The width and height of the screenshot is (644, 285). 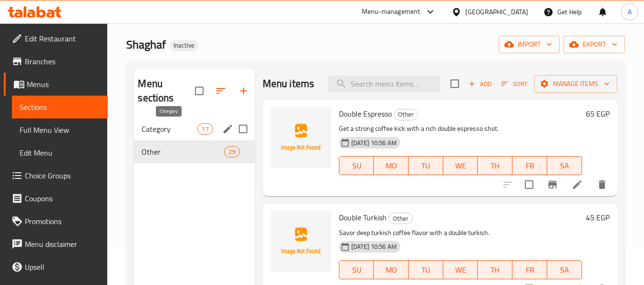 What do you see at coordinates (63, 84) in the screenshot?
I see `span: Menus` at bounding box center [63, 84].